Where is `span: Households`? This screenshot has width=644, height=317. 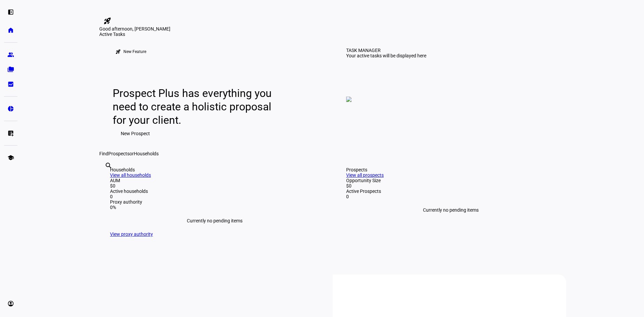
span: Households is located at coordinates (146, 154).